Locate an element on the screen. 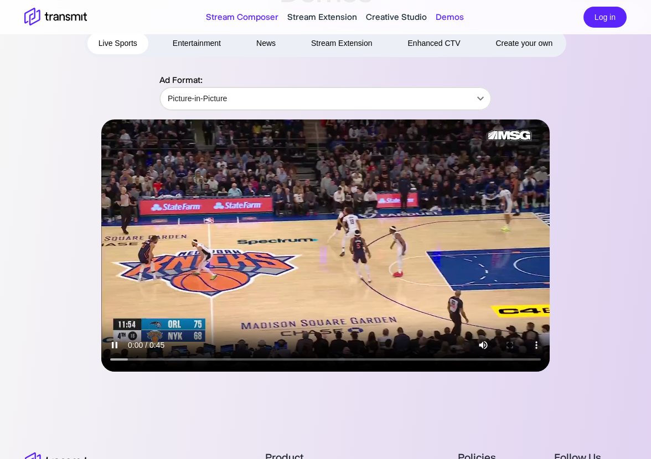  a: Demos is located at coordinates (449, 17).